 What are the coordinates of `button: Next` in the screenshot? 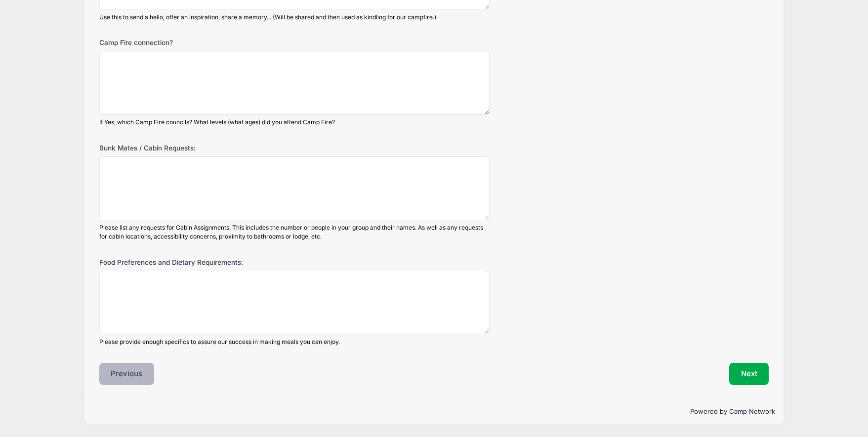 It's located at (749, 374).